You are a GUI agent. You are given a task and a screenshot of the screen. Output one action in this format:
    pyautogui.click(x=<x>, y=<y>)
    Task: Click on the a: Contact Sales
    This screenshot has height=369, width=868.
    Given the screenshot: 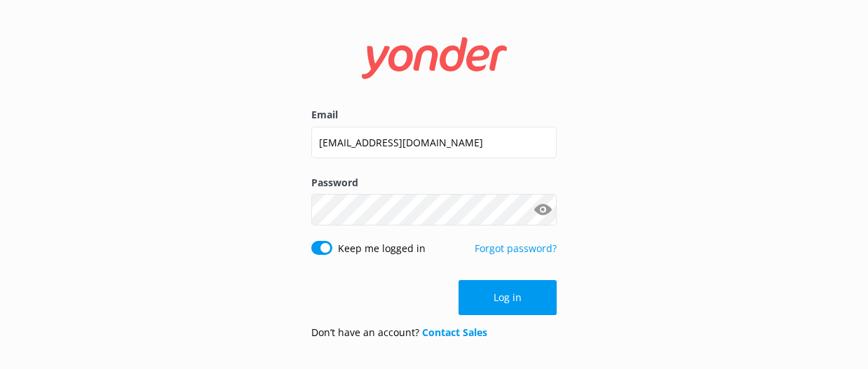 What is the action you would take?
    pyautogui.click(x=454, y=332)
    